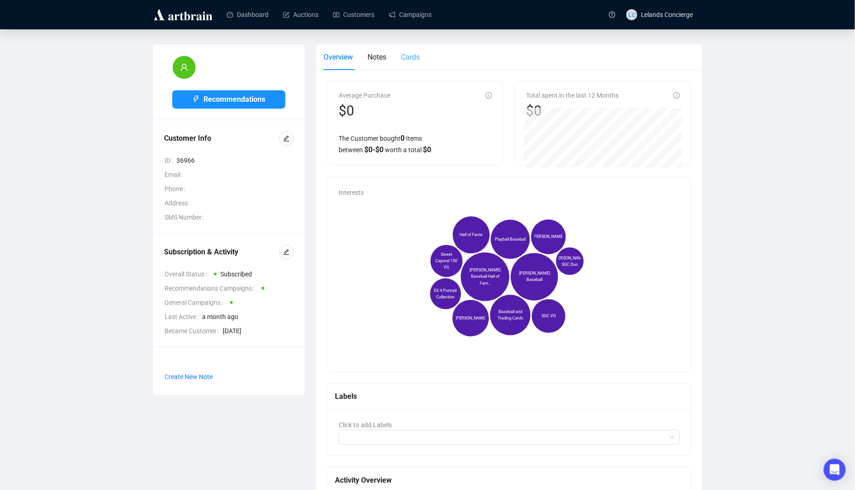 This screenshot has width=855, height=490. What do you see at coordinates (365, 425) in the screenshot?
I see `span: Click to add Labels` at bounding box center [365, 425].